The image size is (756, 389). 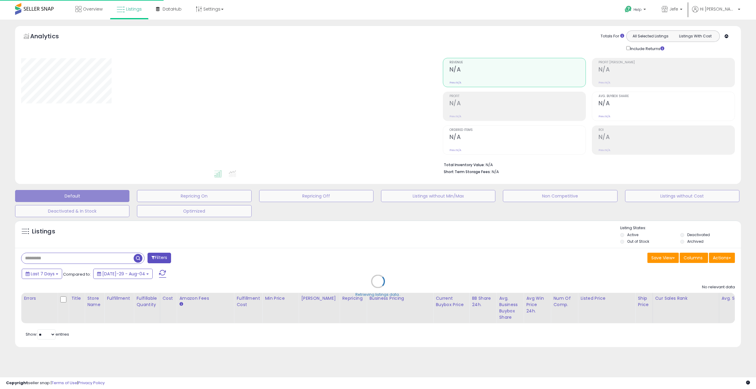 I want to click on span: Listings, so click(x=134, y=9).